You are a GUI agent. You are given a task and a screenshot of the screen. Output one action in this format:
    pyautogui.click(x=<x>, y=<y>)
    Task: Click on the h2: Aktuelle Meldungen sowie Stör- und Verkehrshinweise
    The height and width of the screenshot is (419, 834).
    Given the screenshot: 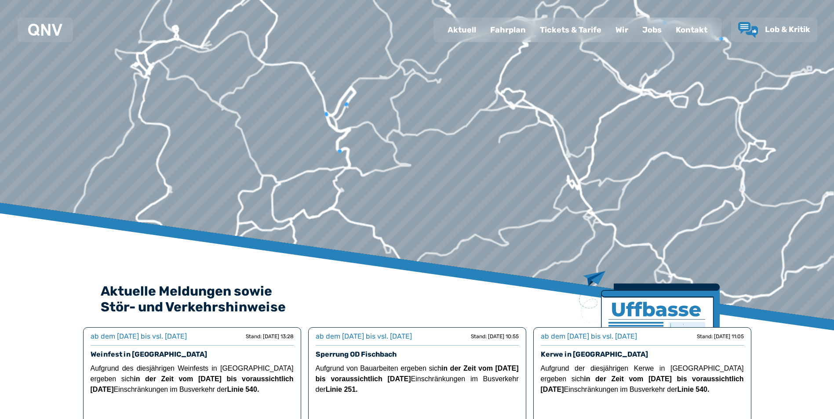 What is the action you would take?
    pyautogui.click(x=417, y=299)
    